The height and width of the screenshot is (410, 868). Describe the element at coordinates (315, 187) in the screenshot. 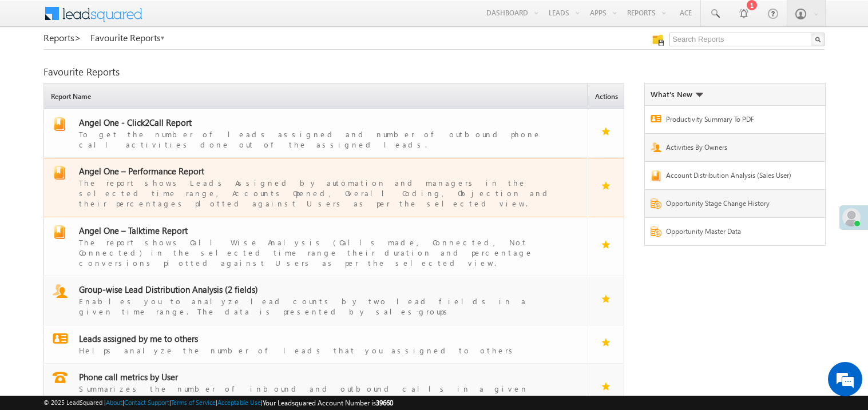

I see `a: report Angel One – Performance ReportThe report shows Leads Assigned by automation and managers i...` at that location.